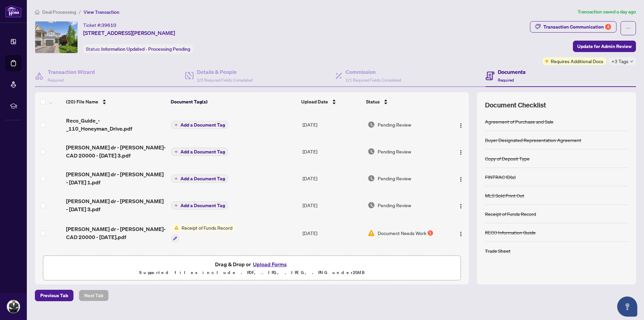 Image resolution: width=644 pixels, height=320 pixels. What do you see at coordinates (430, 233) in the screenshot?
I see `div: 1` at bounding box center [430, 233].